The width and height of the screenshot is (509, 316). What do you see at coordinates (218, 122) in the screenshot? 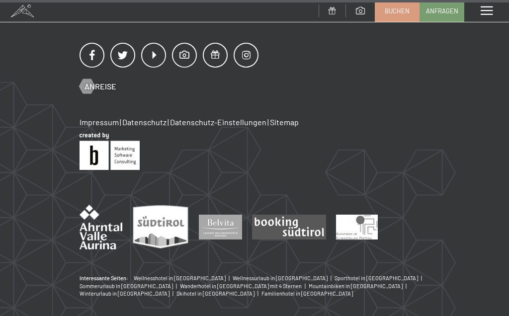
I see `a: Datenschutz-Einstellungen` at bounding box center [218, 122].